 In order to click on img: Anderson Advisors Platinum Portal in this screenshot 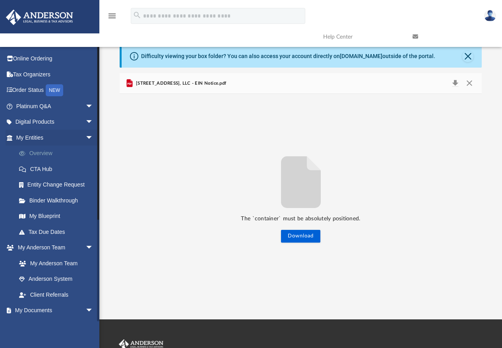, I will do `click(39, 17)`.